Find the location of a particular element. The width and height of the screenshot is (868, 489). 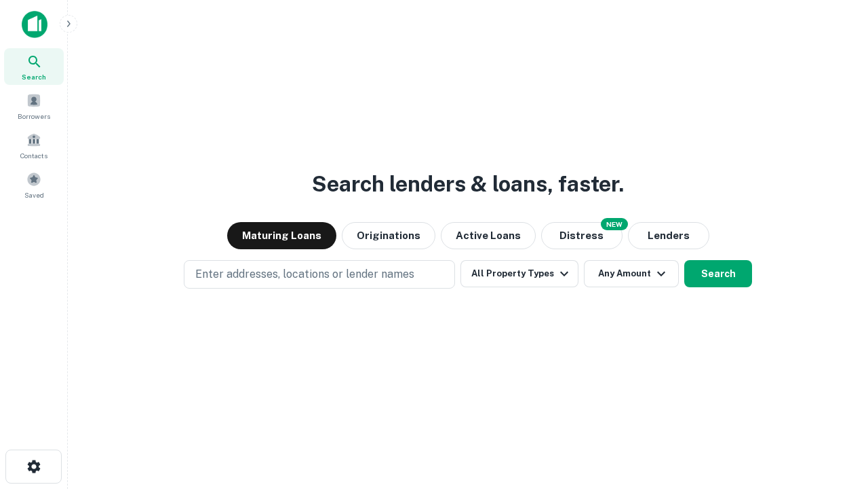

button: Originations is located at coordinates (389, 236).